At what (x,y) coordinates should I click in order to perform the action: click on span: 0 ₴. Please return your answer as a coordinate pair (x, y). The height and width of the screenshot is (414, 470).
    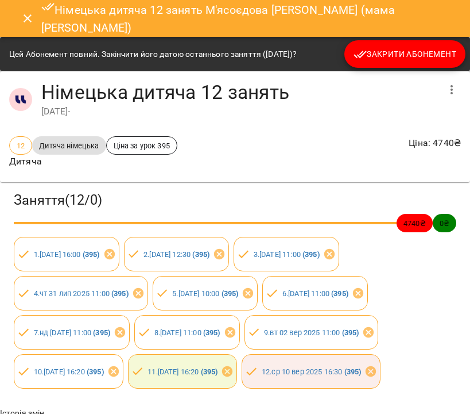
    Looking at the image, I should click on (445, 223).